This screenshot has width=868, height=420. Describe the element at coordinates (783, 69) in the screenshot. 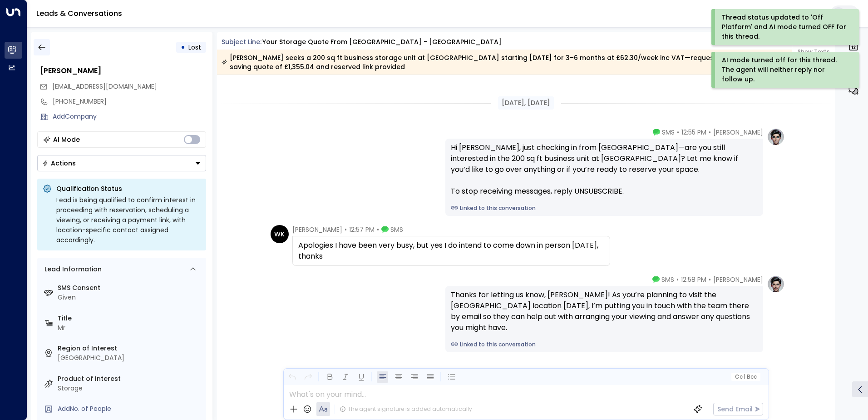

I see `div: AI mode turned off for this thread. The agent will neither reply nor follow up.` at that location.